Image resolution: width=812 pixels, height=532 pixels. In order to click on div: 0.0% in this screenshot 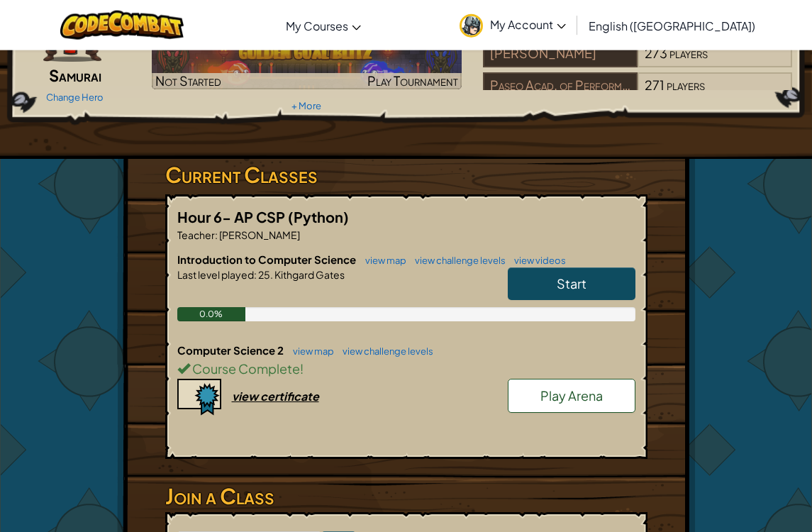, I will do `click(211, 314)`.